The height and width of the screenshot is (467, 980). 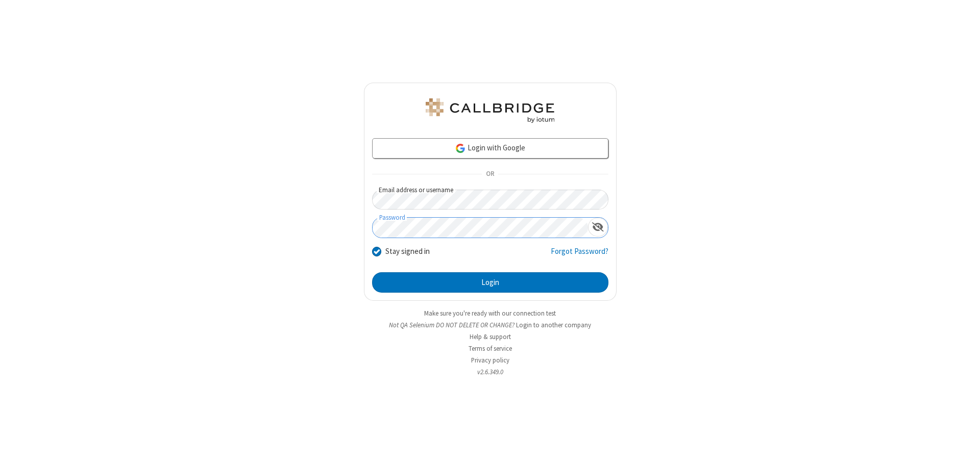 I want to click on input: Password, so click(x=480, y=227).